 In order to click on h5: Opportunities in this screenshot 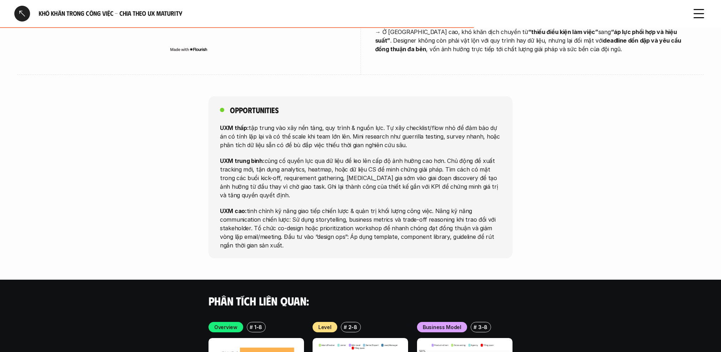, I will do `click(254, 110)`.